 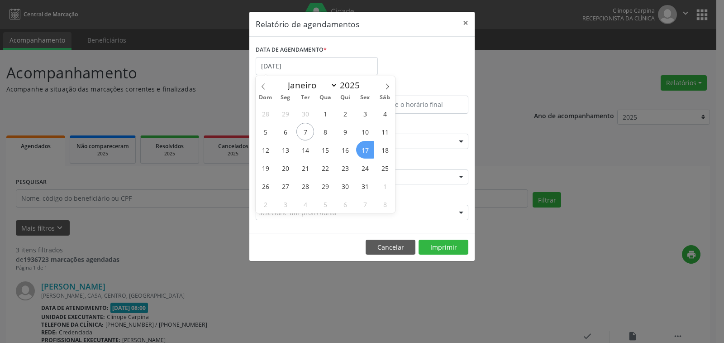 What do you see at coordinates (385, 186) in the screenshot?
I see `span: Novembro 1, 2025` at bounding box center [385, 186].